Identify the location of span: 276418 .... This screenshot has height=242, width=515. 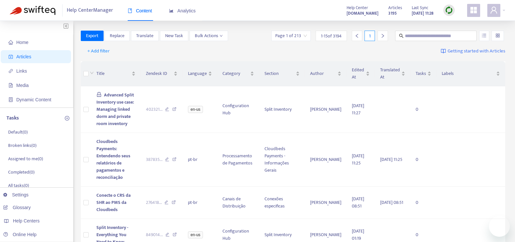
(154, 203).